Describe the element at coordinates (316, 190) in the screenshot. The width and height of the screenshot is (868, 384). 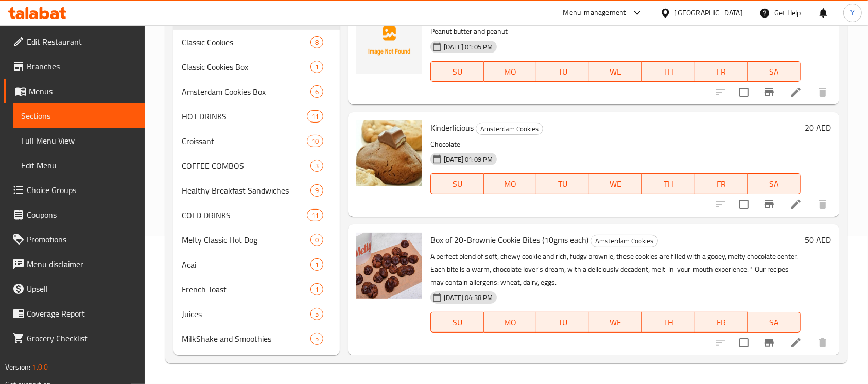
I see `span: 9` at that location.